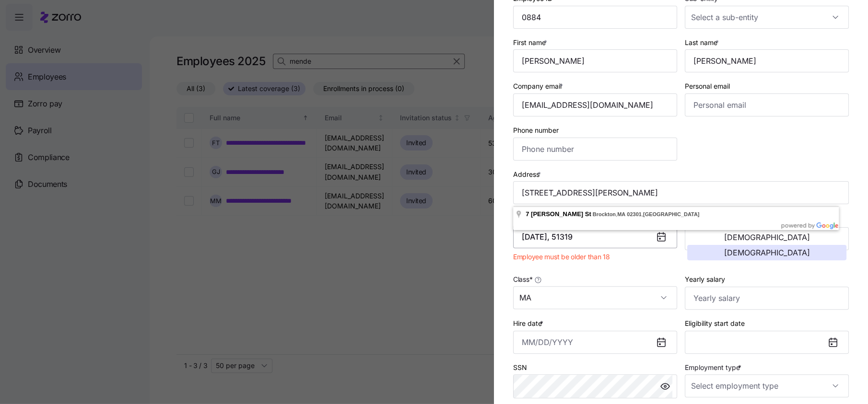 This screenshot has height=404, width=868. Describe the element at coordinates (595, 298) in the screenshot. I see `input: Class` at that location.